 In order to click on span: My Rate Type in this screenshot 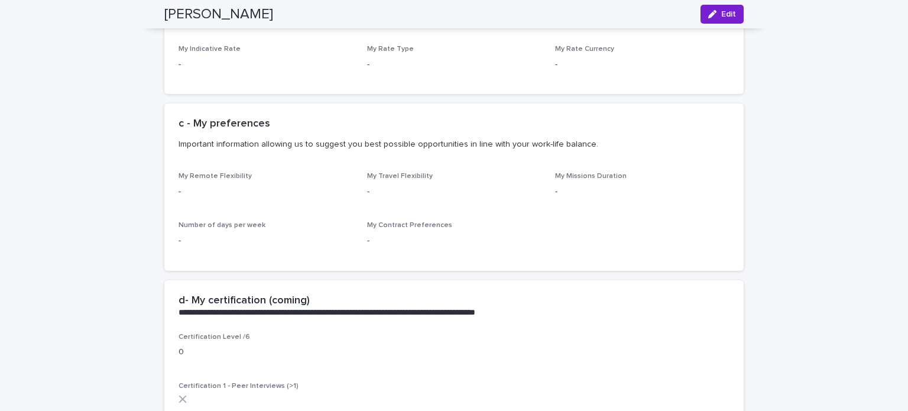, I will do `click(390, 49)`.